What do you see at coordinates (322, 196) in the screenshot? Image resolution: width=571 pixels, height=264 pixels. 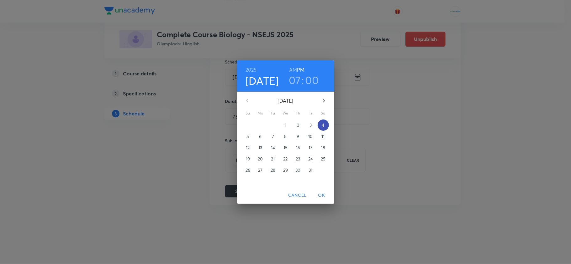 I see `span: OK` at bounding box center [322, 196].